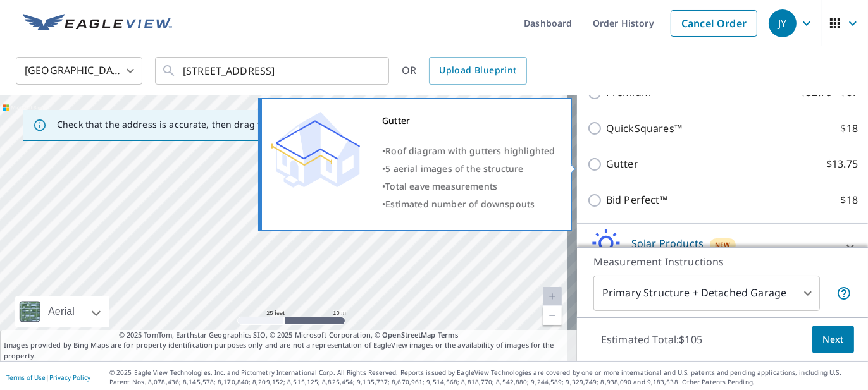 The image size is (868, 390). I want to click on p: QuickSquares™, so click(644, 128).